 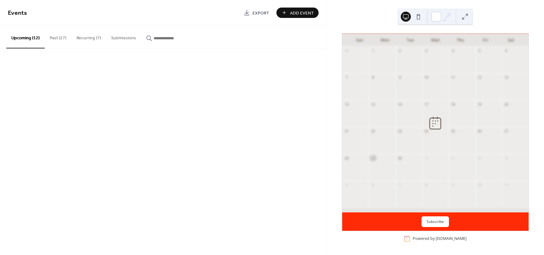 What do you see at coordinates (373, 158) in the screenshot?
I see `div: 29` at bounding box center [373, 158].